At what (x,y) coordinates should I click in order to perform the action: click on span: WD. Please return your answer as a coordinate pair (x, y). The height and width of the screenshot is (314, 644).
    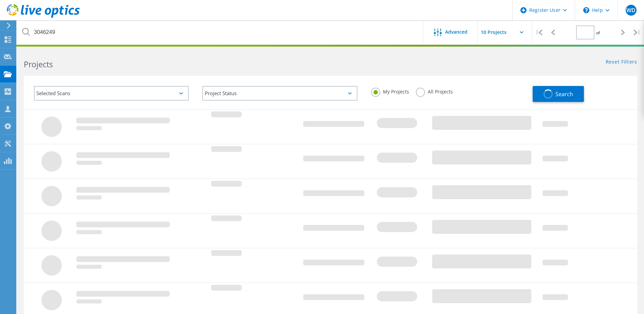
    Looking at the image, I should click on (631, 10).